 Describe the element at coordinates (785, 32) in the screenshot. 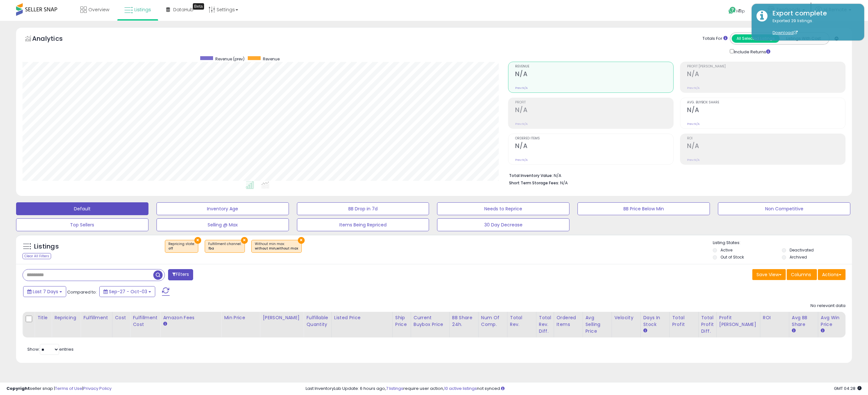

I see `a: Download` at that location.